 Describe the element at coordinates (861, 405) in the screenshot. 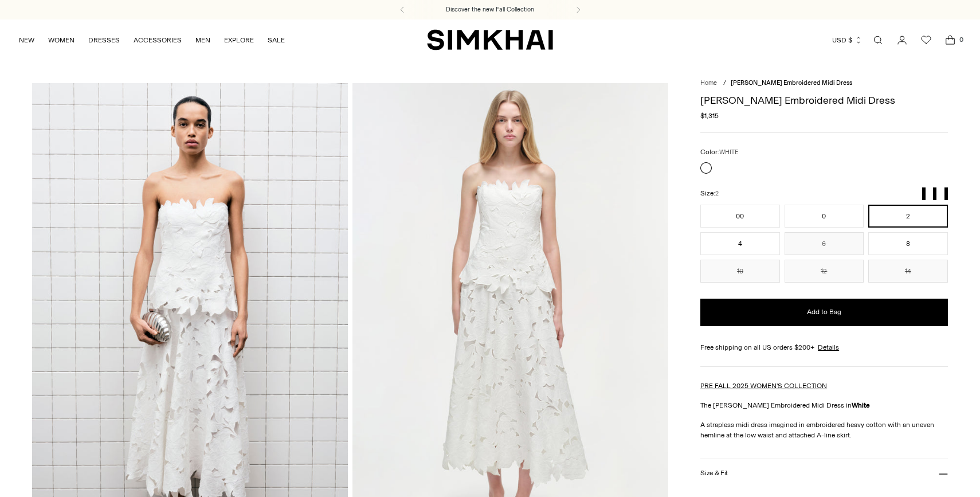

I see `strong: White` at that location.